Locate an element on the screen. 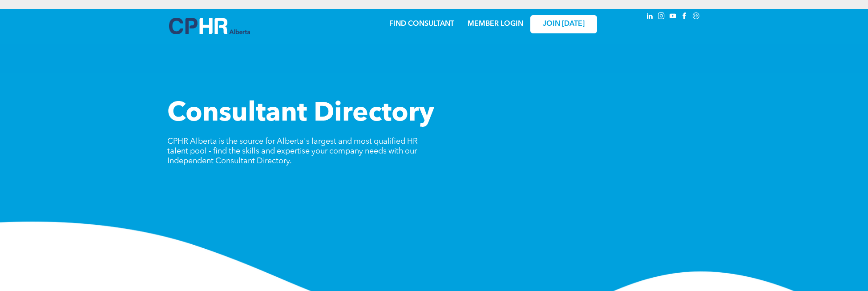 Image resolution: width=868 pixels, height=291 pixels. a: facebook is located at coordinates (685, 17).